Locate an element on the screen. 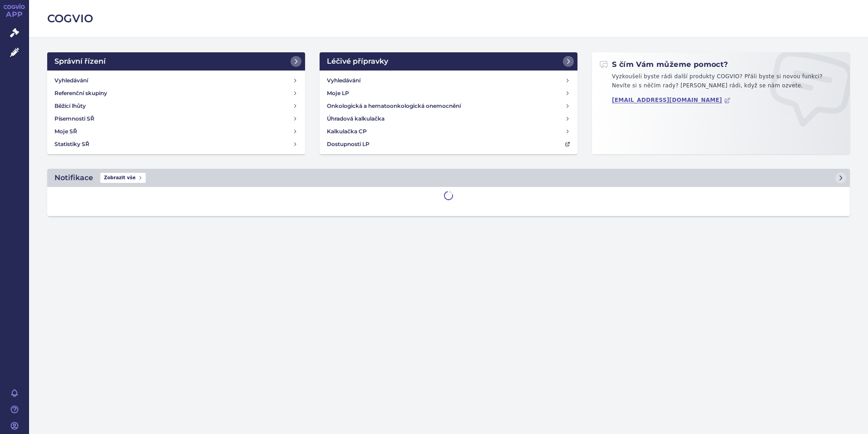 The height and width of the screenshot is (434, 868). h4: Kalkulačka CP is located at coordinates (347, 131).